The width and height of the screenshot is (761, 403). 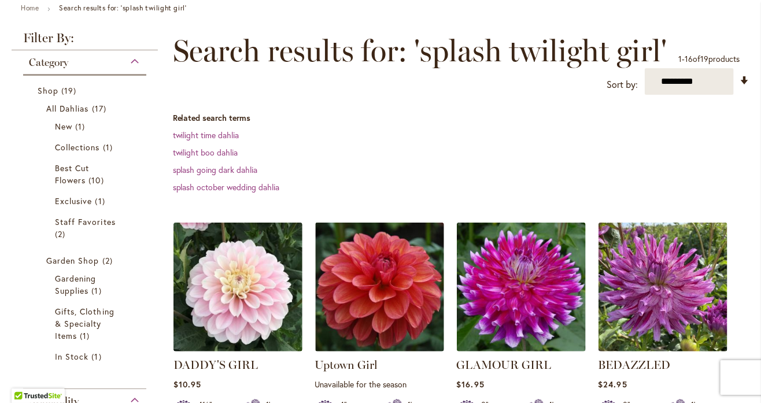 I want to click on a: Shop, so click(x=86, y=90).